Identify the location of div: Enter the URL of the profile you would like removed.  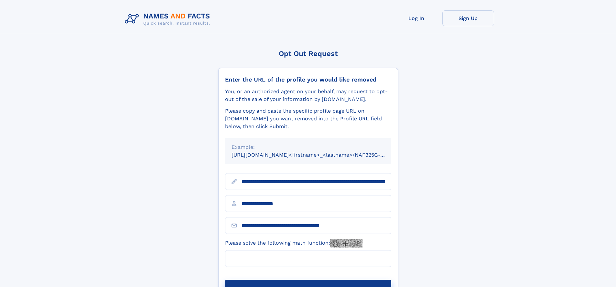
(308, 80).